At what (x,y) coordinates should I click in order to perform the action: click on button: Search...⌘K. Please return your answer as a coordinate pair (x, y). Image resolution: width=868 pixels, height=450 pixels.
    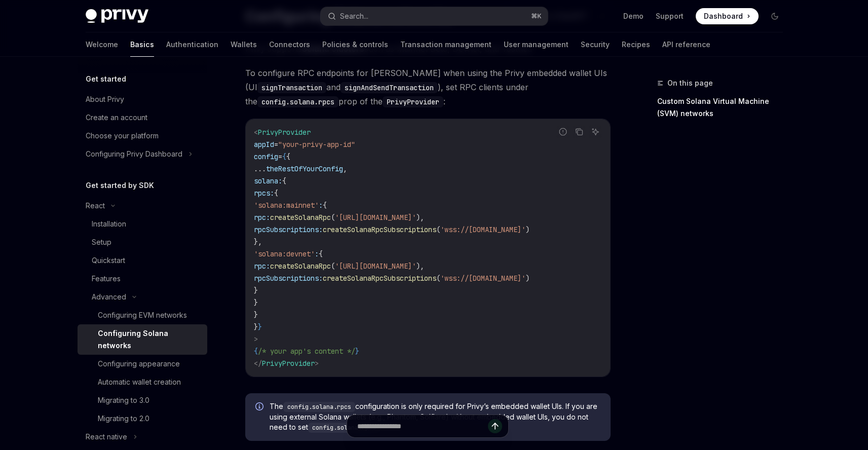
    Looking at the image, I should click on (434, 16).